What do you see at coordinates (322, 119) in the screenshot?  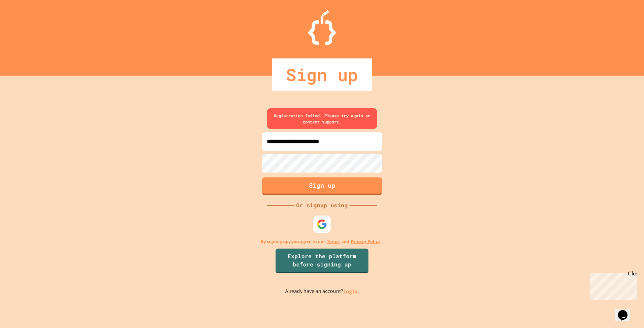 I see `div: Registration failed. Please try again or contact support.` at bounding box center [322, 119].